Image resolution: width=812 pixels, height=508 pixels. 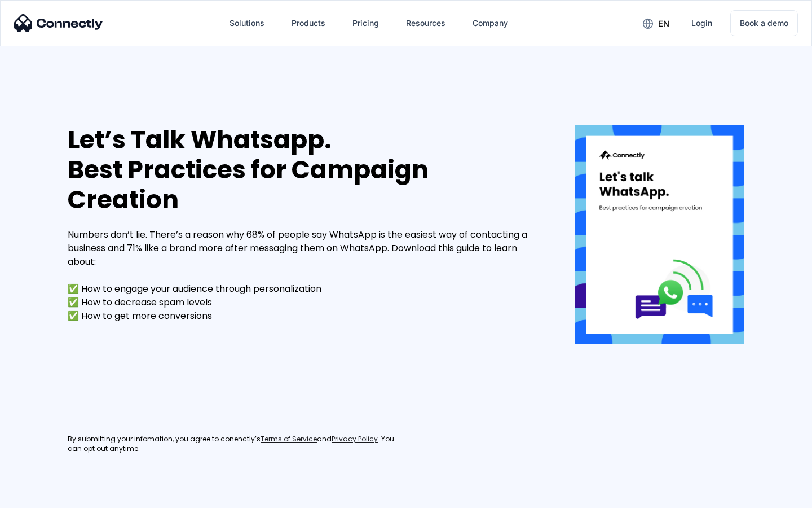 What do you see at coordinates (764, 23) in the screenshot?
I see `a: Book a demo` at bounding box center [764, 23].